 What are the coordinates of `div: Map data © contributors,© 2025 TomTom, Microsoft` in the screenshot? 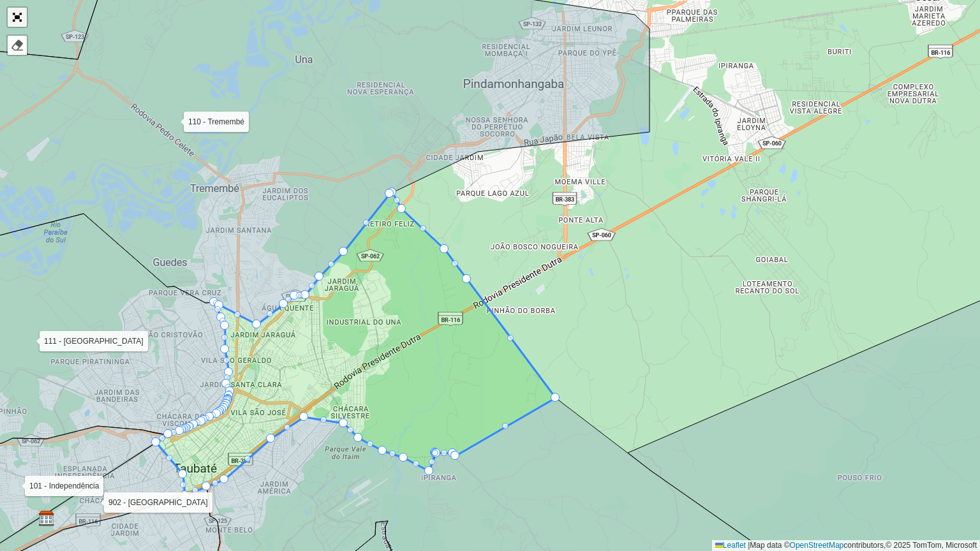 It's located at (847, 545).